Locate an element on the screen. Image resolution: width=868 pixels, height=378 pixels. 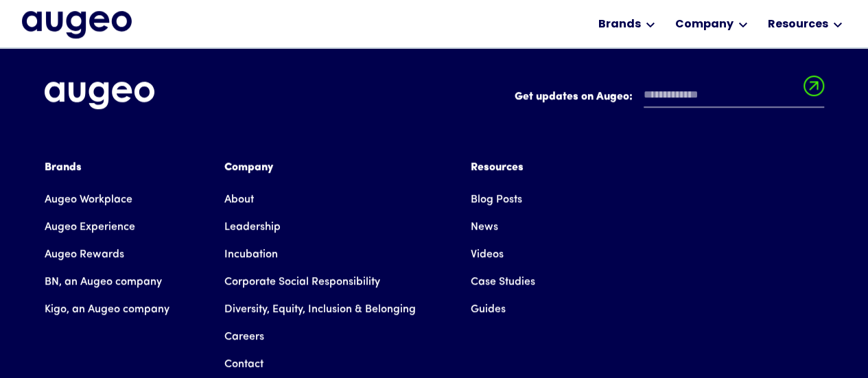
label: Get updates on Augeo: is located at coordinates (574, 97).